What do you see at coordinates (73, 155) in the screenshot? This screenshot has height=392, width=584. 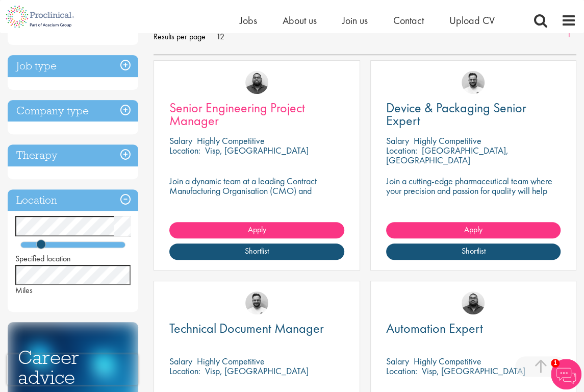 I see `div: Therapy` at bounding box center [73, 155].